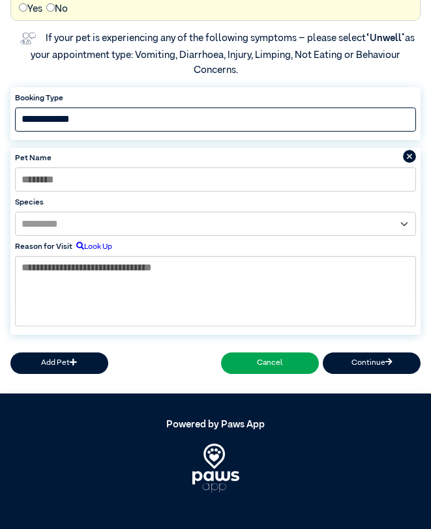 The height and width of the screenshot is (529, 431). I want to click on label: Reason for Visit, so click(44, 247).